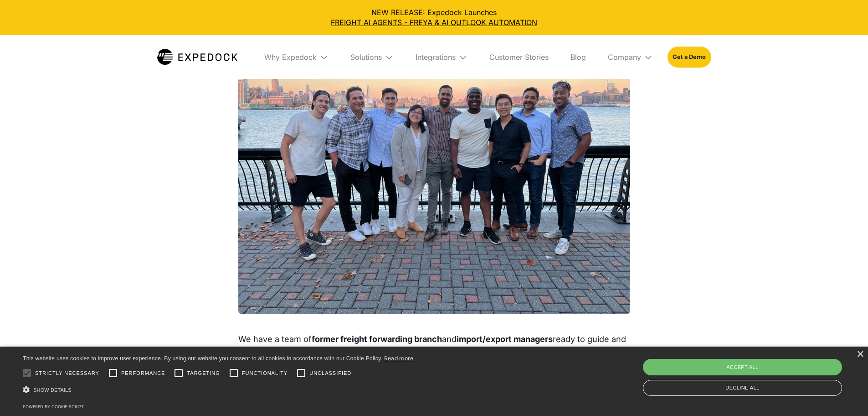 The width and height of the screenshot is (868, 416). Describe the element at coordinates (434, 352) in the screenshot. I see `p: We have a team of and ready to guide and advise you through automating your workflows, how to imp...` at that location.